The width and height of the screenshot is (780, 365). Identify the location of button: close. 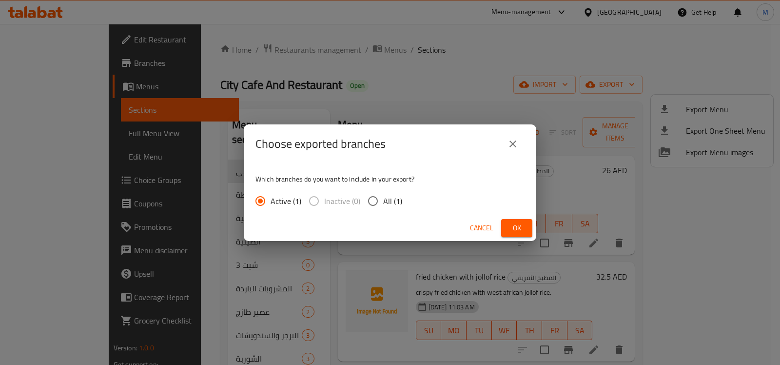
(513, 144).